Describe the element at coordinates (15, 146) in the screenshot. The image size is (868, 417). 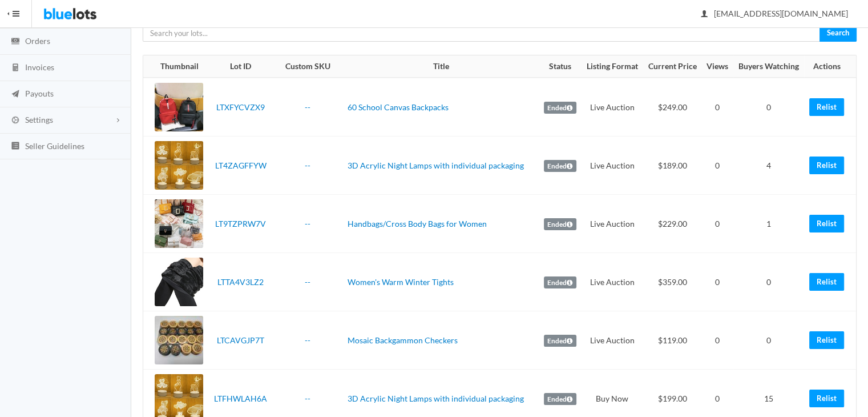
I see `ion-icon: list box` at that location.